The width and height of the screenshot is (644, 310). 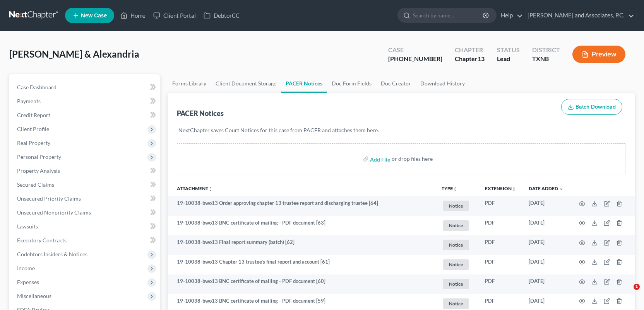 I want to click on a: PACER Notices, so click(x=304, y=84).